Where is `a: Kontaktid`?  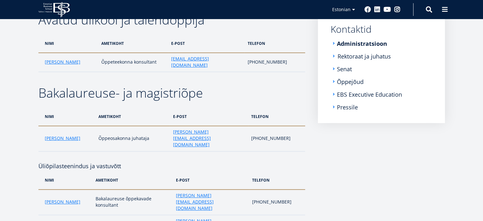 a: Kontaktid is located at coordinates (381, 29).